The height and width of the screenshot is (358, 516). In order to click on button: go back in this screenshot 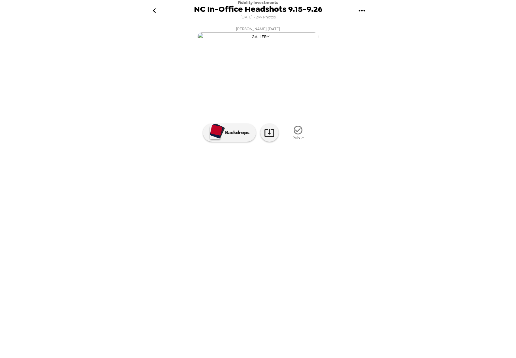, I will do `click(154, 11)`.